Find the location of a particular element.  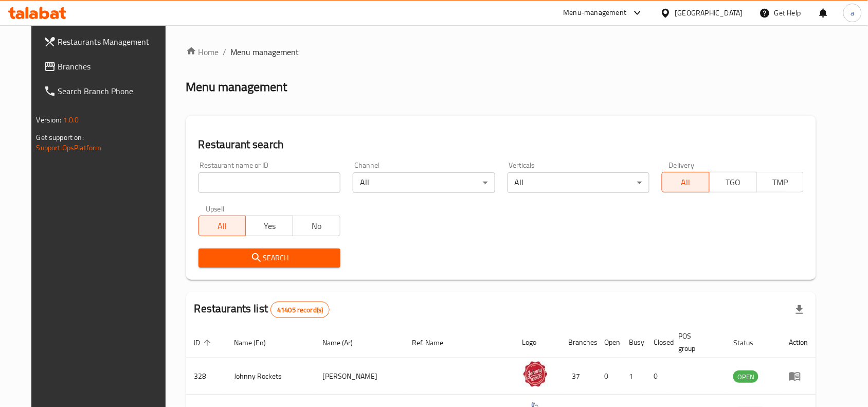

th: Logo is located at coordinates (537, 342).